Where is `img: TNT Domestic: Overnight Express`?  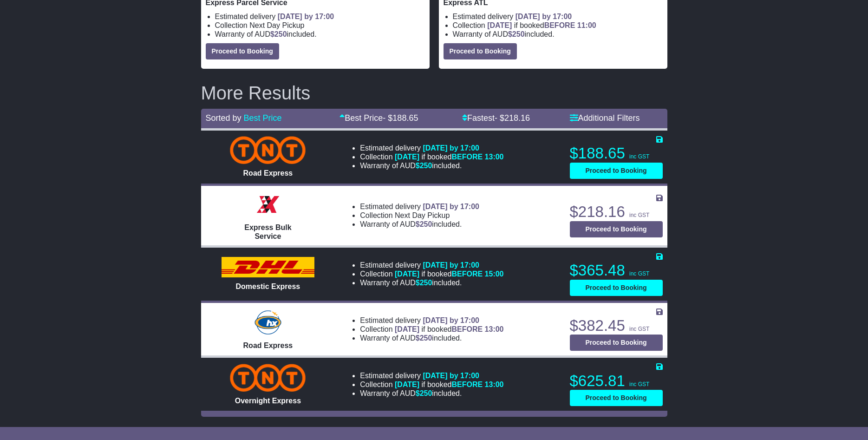
img: TNT Domestic: Overnight Express is located at coordinates (267, 377).